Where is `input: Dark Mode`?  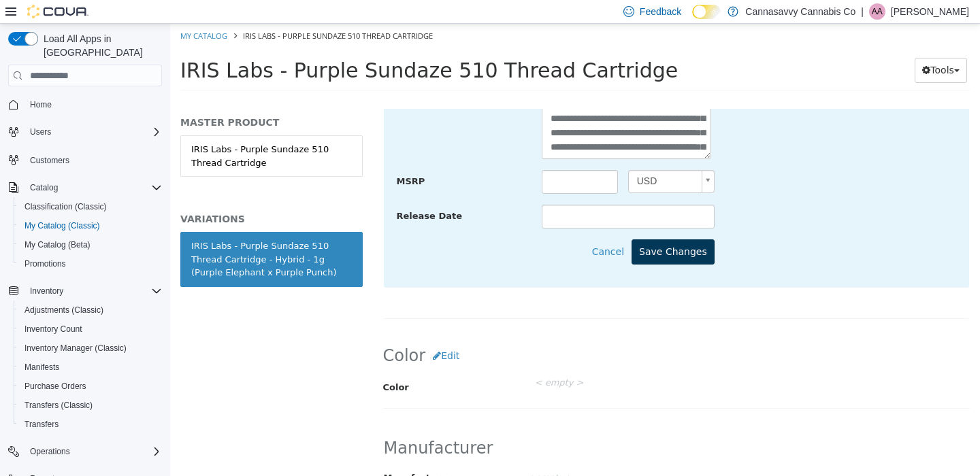
input: Dark Mode is located at coordinates (707, 11).